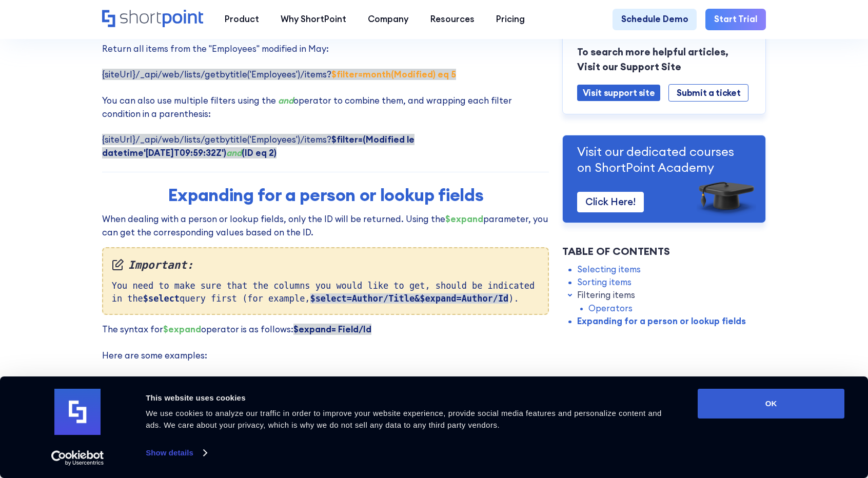 This screenshot has height=478, width=868. I want to click on a: Visit support site, so click(619, 93).